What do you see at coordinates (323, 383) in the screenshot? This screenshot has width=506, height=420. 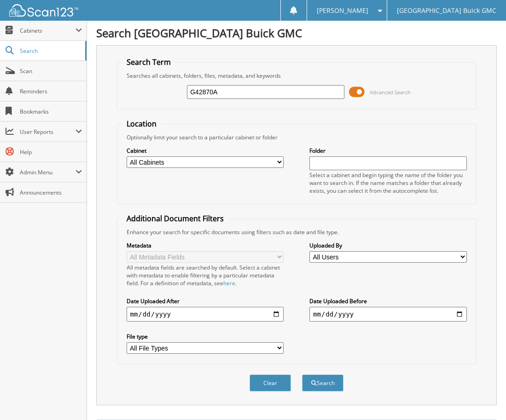 I see `button: Search` at bounding box center [323, 383].